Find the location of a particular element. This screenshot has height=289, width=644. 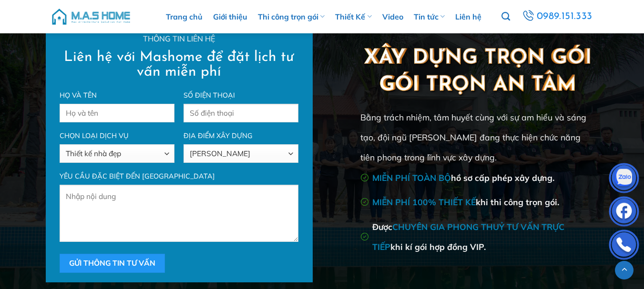

a: Thi công trọn gói is located at coordinates (291, 17).